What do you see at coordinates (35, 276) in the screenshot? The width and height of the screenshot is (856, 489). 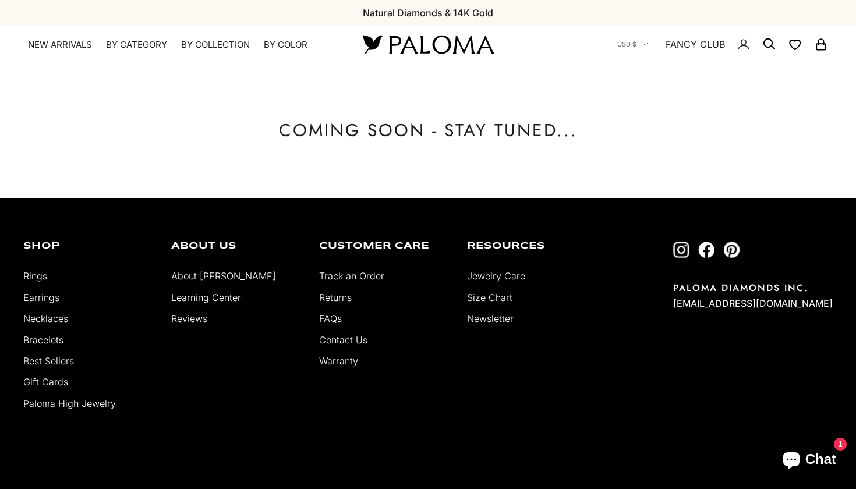 I see `a: Rings` at bounding box center [35, 276].